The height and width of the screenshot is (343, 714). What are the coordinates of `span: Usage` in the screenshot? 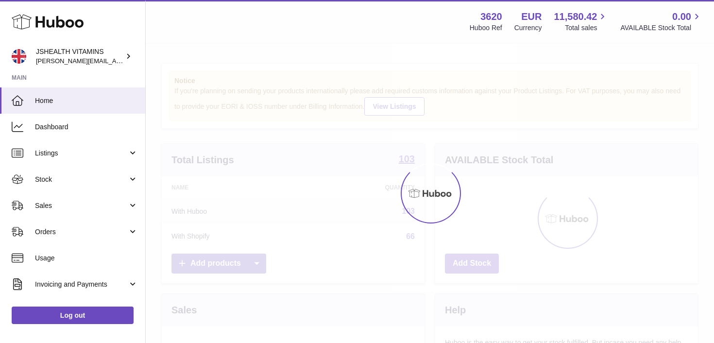 It's located at (86, 258).